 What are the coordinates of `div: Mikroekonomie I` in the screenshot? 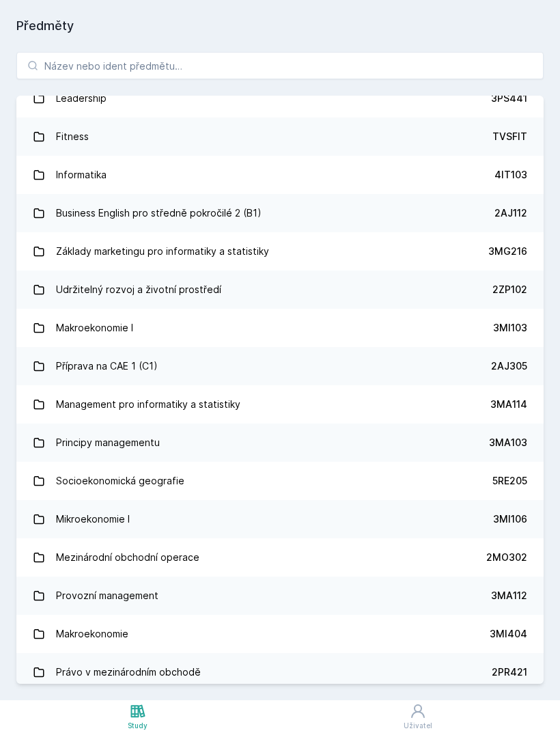 It's located at (93, 519).